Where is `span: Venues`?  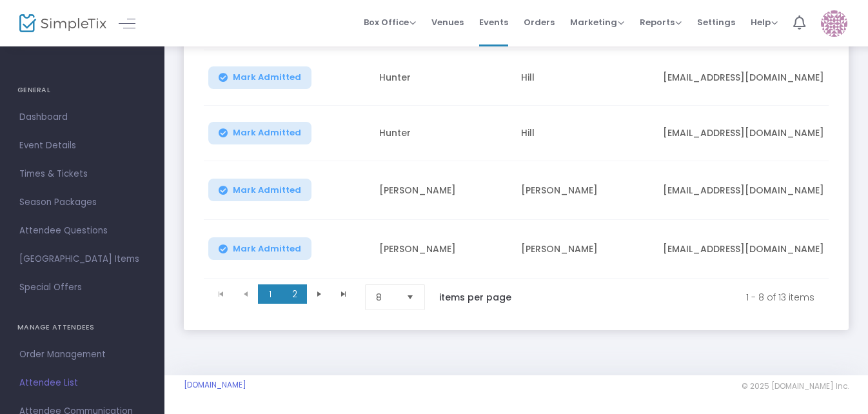 span: Venues is located at coordinates (448, 22).